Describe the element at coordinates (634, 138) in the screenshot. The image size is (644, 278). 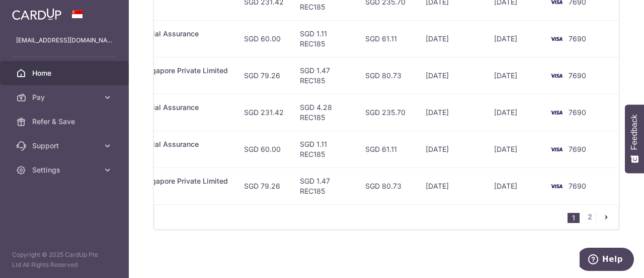
I see `button: Feedback - Show survey` at that location.